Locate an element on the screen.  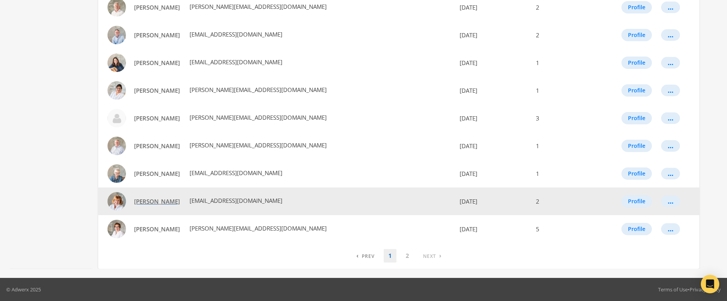
img: Jack Maddox profile is located at coordinates (117, 35).